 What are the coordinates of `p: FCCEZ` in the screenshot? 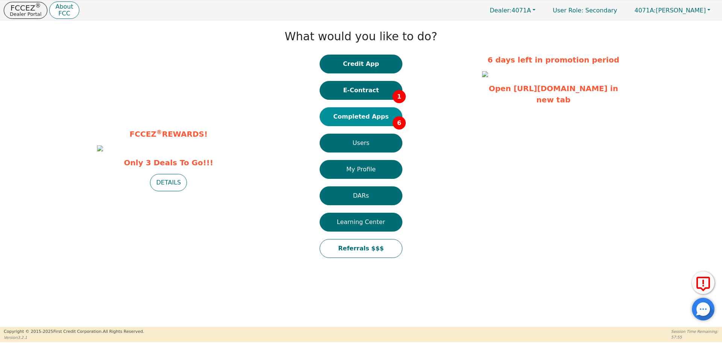 It's located at (26, 8).